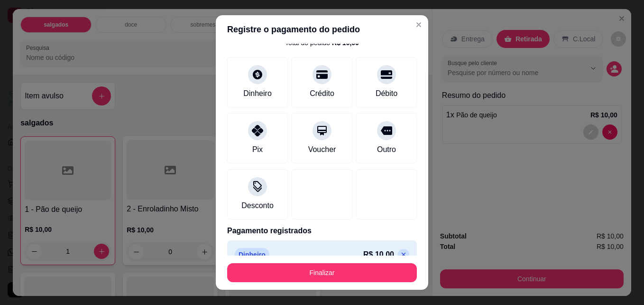  What do you see at coordinates (419, 25) in the screenshot?
I see `button: Close` at bounding box center [419, 25].